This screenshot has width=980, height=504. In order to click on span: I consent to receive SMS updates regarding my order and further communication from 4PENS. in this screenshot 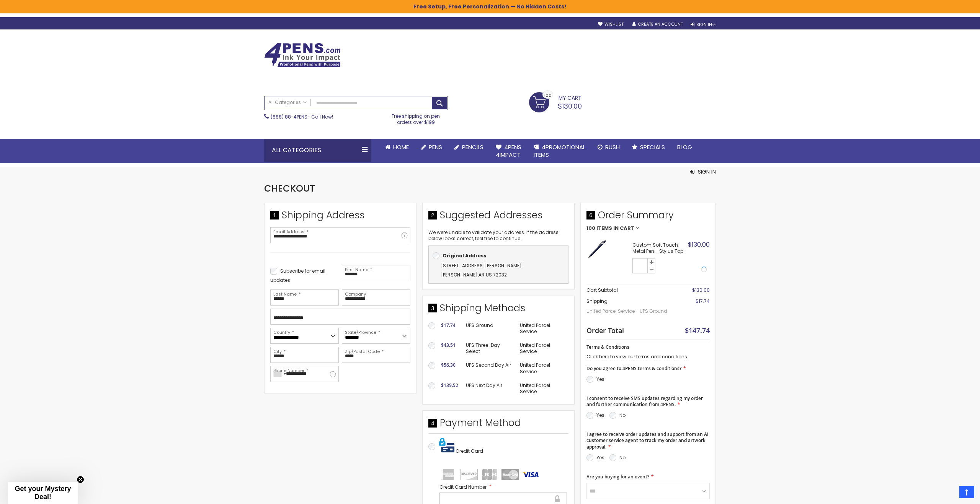, I will do `click(644, 401)`.